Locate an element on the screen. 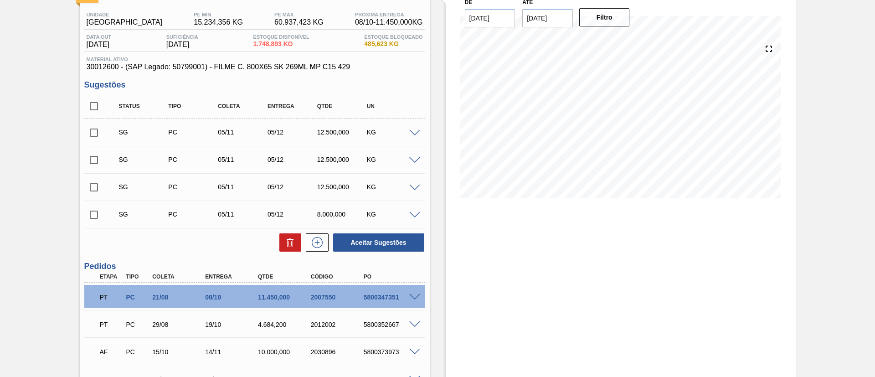 The image size is (875, 377). span: Próxima Entrega is located at coordinates (389, 15).